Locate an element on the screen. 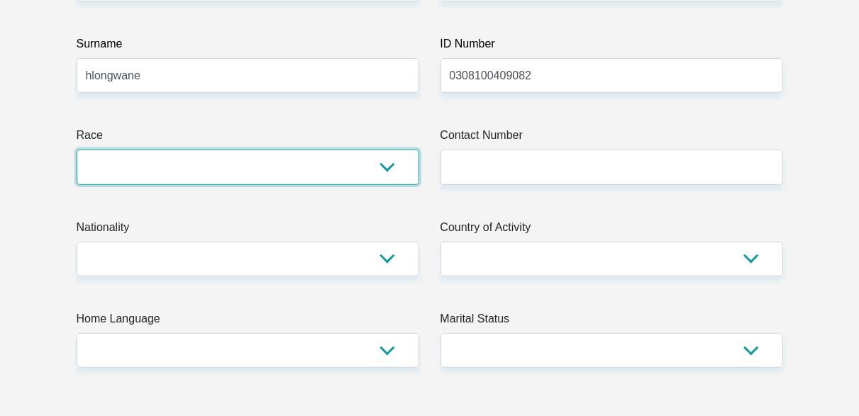 This screenshot has height=416, width=859. label: Country of Activity is located at coordinates (611, 230).